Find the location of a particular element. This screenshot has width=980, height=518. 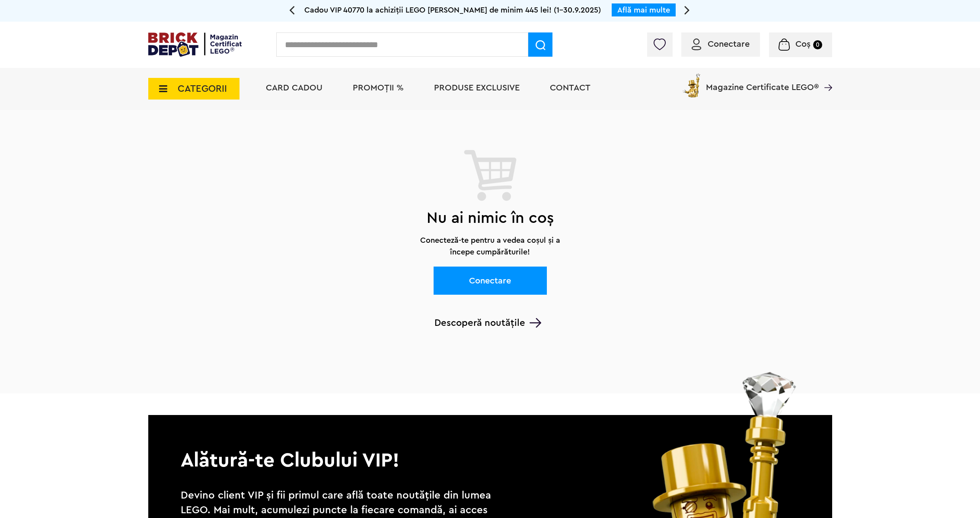

h2: Nu ai nimic în coș is located at coordinates (490, 218).